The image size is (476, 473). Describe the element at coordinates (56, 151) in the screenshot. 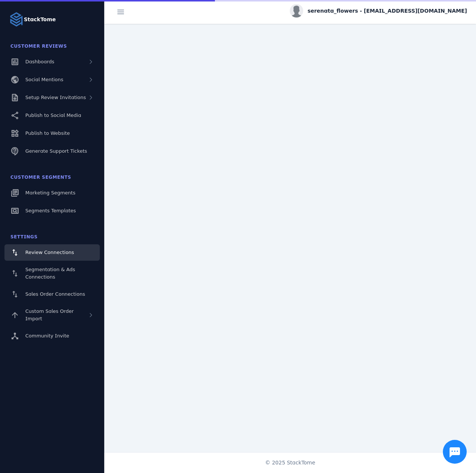

I see `span: Generate Support Tickets` at that location.